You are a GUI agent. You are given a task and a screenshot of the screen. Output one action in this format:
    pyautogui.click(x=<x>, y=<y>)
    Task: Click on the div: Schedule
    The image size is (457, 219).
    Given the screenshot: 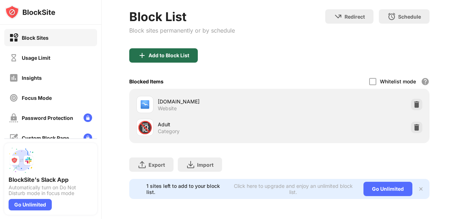 What is the action you would take?
    pyautogui.click(x=410, y=16)
    